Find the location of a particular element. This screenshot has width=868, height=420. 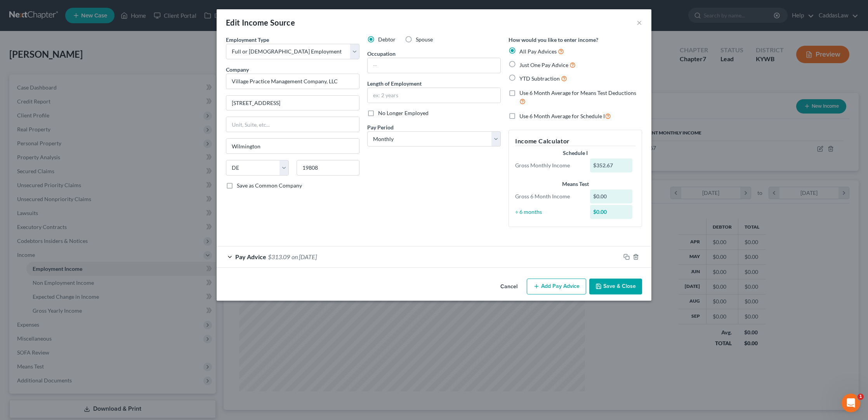

h5: Income Calculator is located at coordinates (575, 141).